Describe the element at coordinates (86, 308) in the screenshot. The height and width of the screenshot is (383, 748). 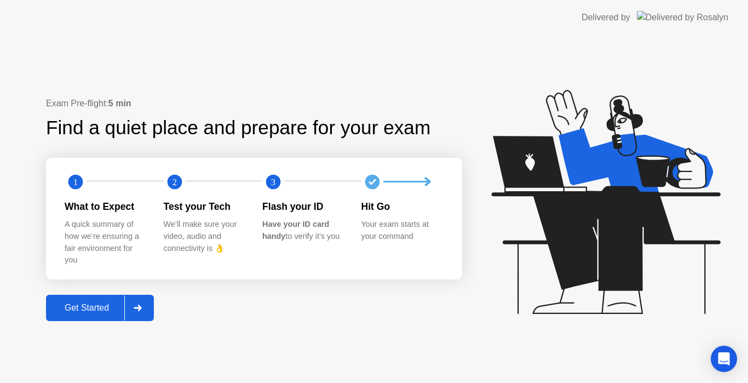
I see `div: Get Started` at that location.